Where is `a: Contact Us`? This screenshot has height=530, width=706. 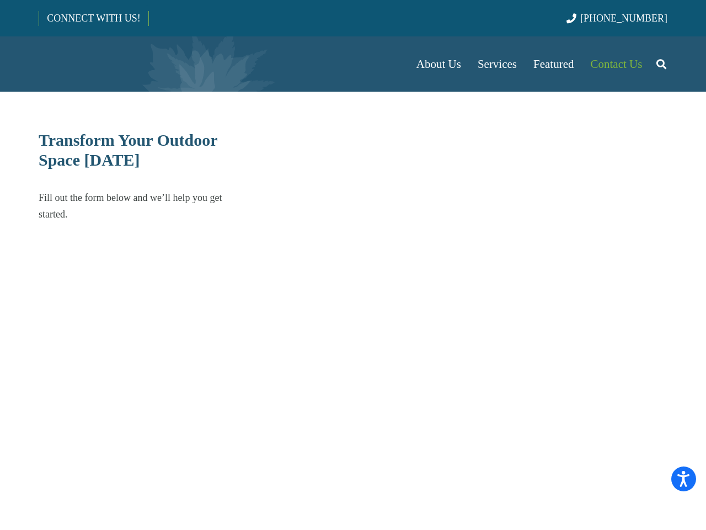
a: Contact Us is located at coordinates (617, 64).